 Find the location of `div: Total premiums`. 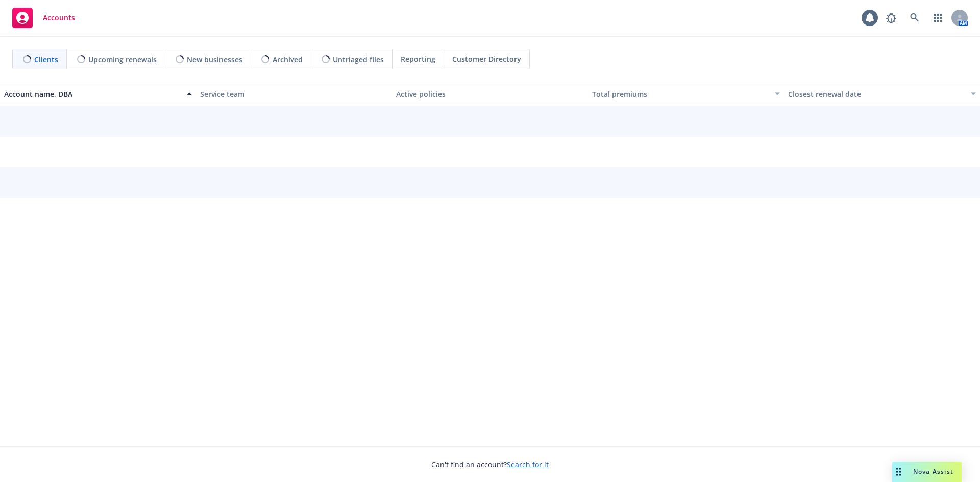

div: Total premiums is located at coordinates (680, 94).